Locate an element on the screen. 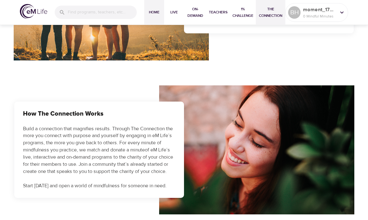 This screenshot has height=220, width=368. div: BH is located at coordinates (295, 12).